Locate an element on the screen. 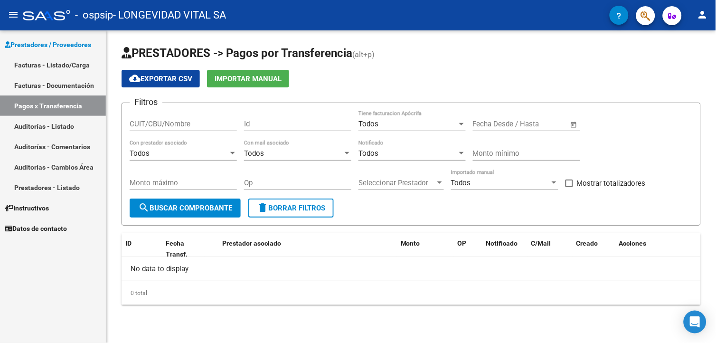  span: Instructivos is located at coordinates (27, 208).